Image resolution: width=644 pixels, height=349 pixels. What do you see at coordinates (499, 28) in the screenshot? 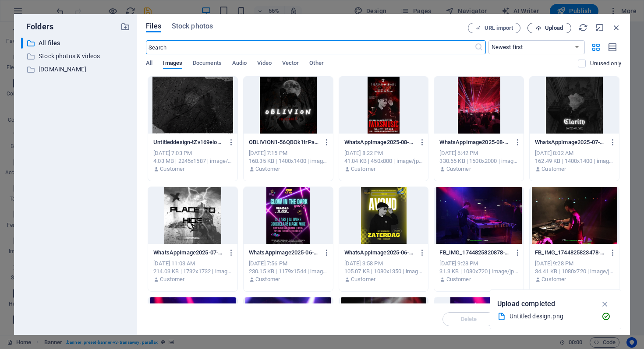
I see `span: URL import` at bounding box center [499, 28].